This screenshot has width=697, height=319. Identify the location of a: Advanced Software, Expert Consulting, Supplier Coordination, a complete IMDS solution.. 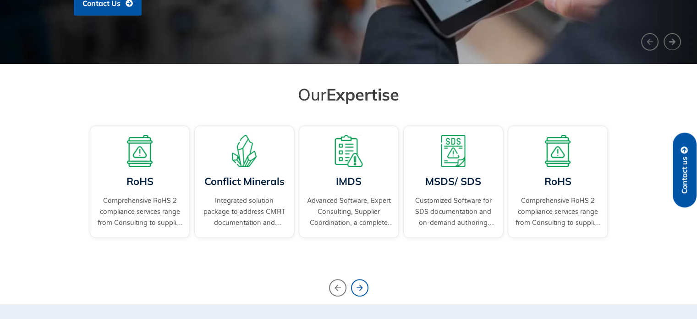
(349, 212).